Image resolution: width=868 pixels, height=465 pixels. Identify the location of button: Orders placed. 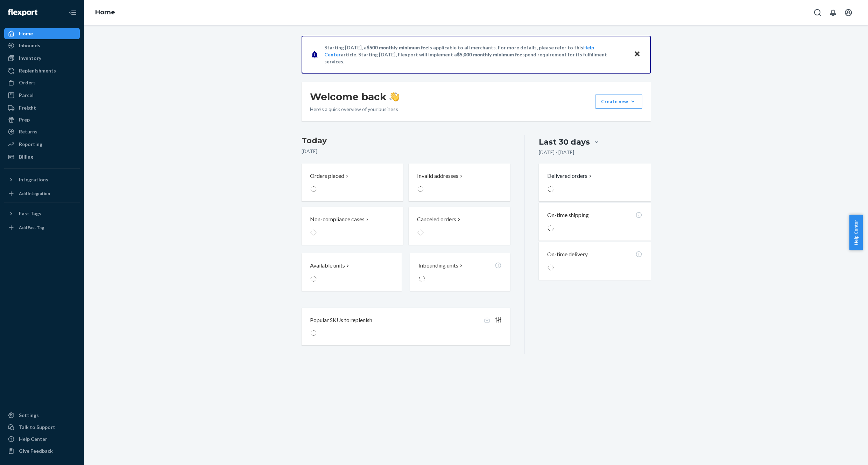
(352, 182).